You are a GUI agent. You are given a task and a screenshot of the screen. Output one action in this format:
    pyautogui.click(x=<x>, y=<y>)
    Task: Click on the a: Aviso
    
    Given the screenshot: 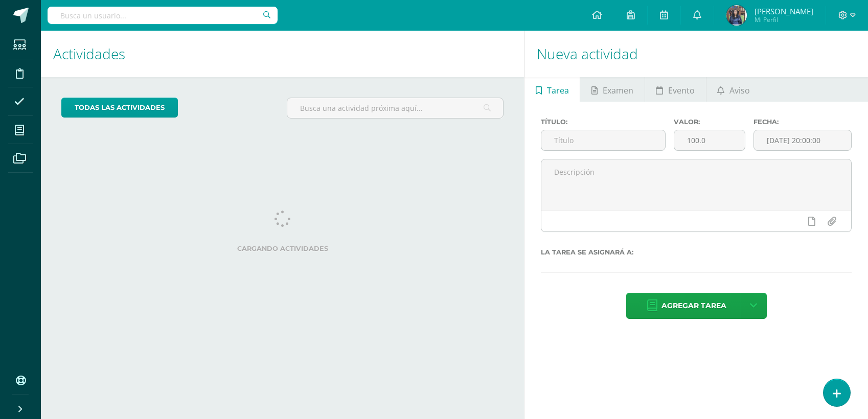 What is the action you would take?
    pyautogui.click(x=733, y=89)
    